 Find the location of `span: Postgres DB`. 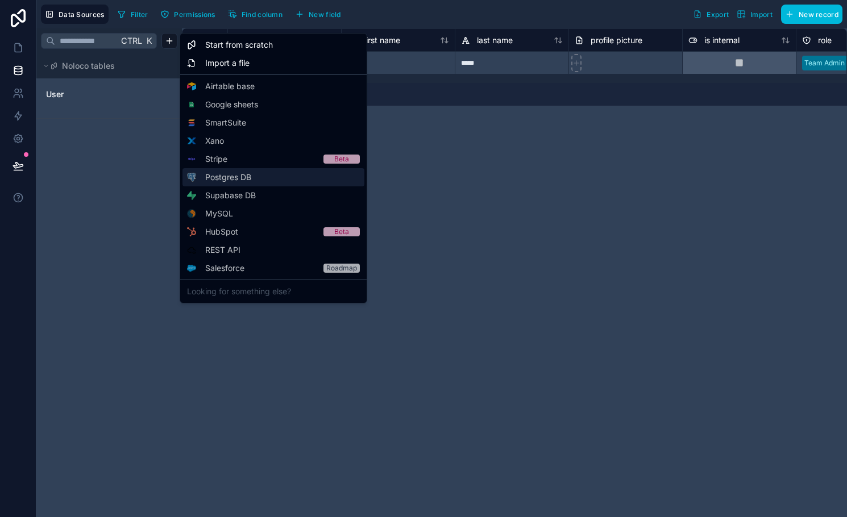

span: Postgres DB is located at coordinates (228, 177).